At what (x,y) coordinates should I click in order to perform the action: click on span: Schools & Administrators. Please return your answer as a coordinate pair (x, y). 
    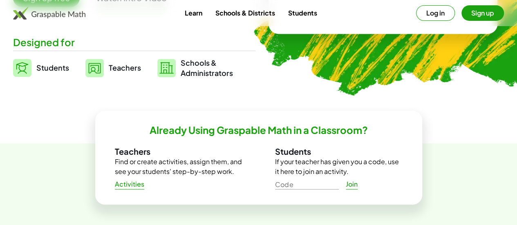
    Looking at the image, I should click on (207, 68).